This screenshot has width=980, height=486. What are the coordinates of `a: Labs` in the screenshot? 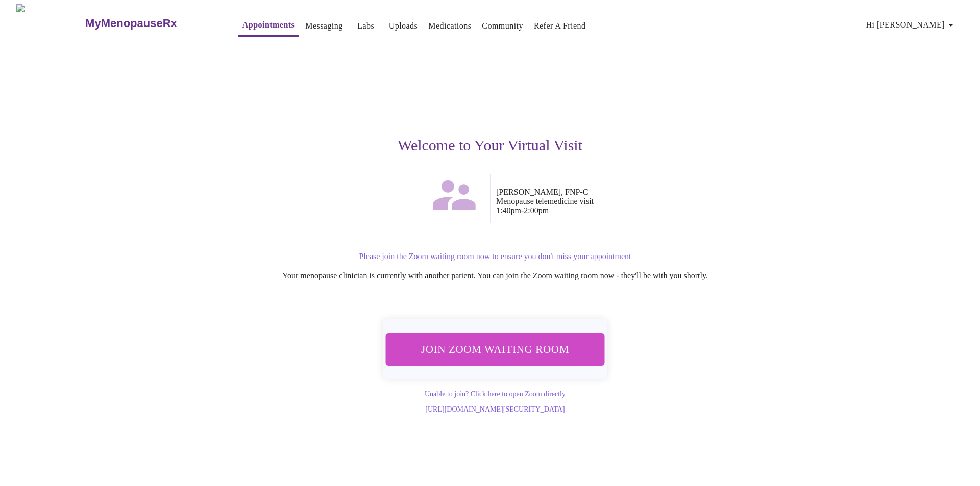 It's located at (366, 26).